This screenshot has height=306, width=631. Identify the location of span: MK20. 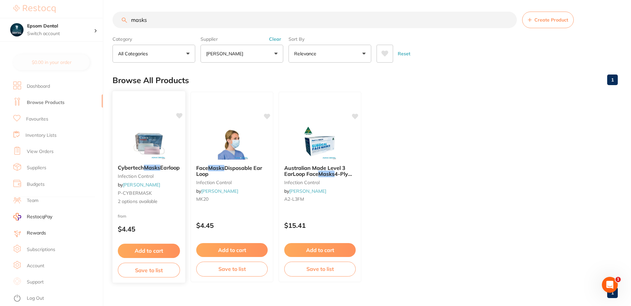
(202, 199).